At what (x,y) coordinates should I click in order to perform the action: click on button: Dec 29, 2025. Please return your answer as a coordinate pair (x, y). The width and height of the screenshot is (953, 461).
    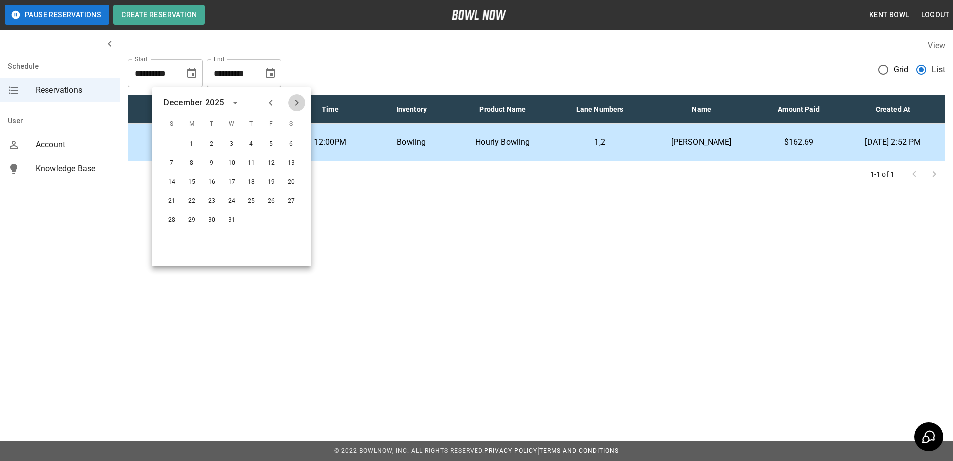
    Looking at the image, I should click on (192, 220).